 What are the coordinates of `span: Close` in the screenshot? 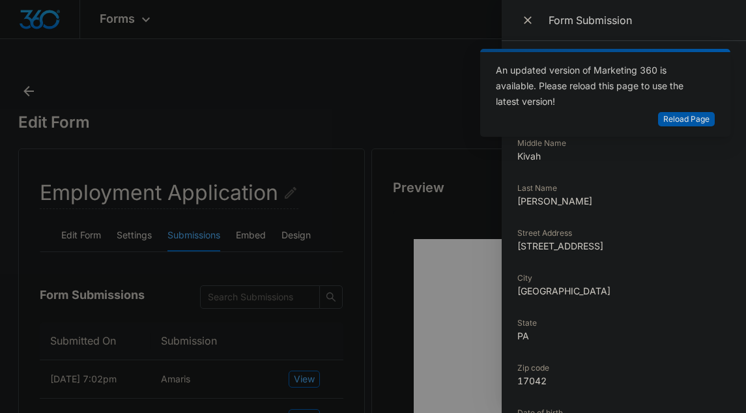 It's located at (529, 20).